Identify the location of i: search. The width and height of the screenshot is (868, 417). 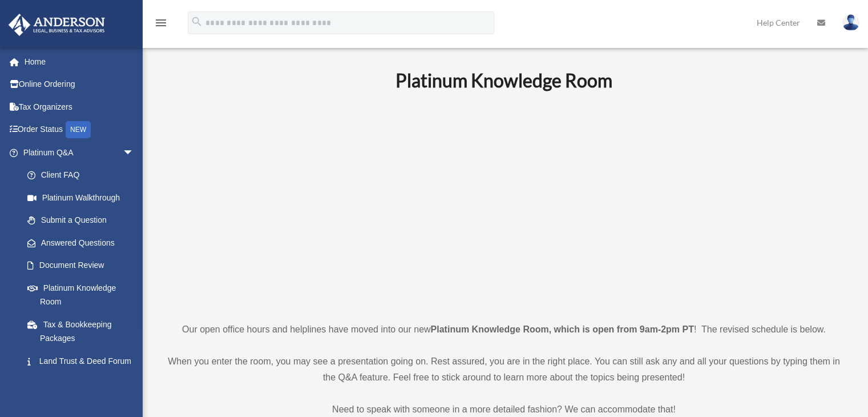
(196, 22).